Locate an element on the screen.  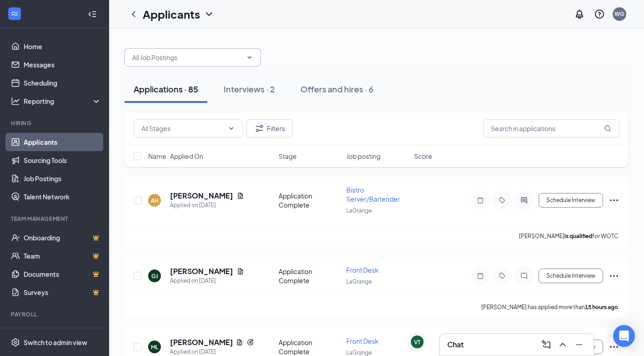
button: ComposeMessage is located at coordinates (546, 344).